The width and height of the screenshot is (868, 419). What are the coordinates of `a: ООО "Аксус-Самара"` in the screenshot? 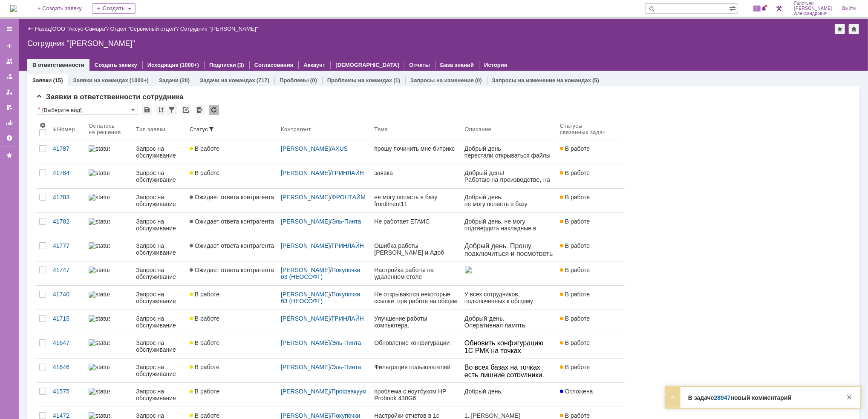 It's located at (80, 29).